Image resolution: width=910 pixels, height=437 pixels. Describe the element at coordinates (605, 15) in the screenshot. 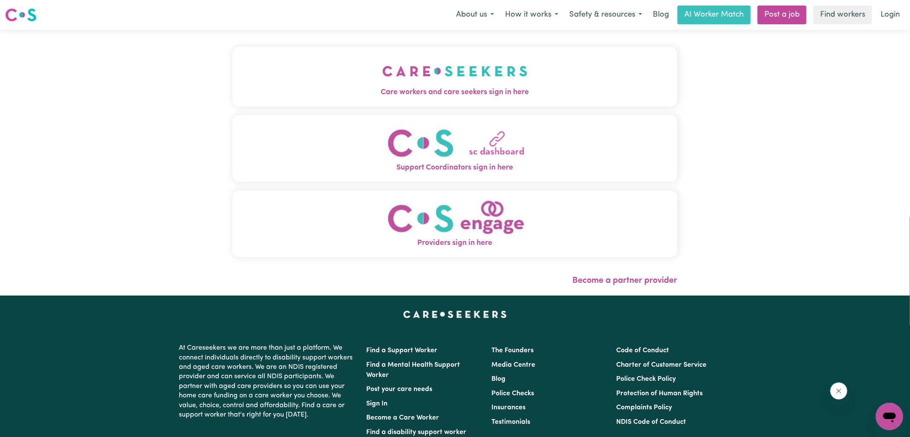

I see `button: Safety & resources` at that location.